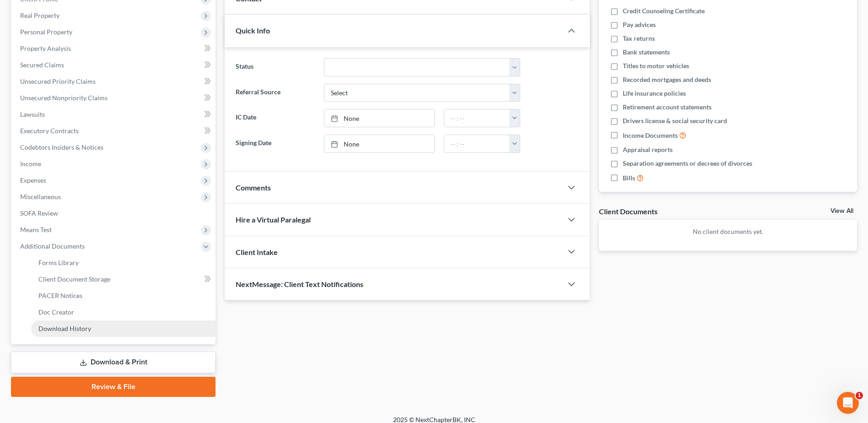 This screenshot has width=868, height=423. I want to click on span: Recorded mortgages and deeds, so click(667, 80).